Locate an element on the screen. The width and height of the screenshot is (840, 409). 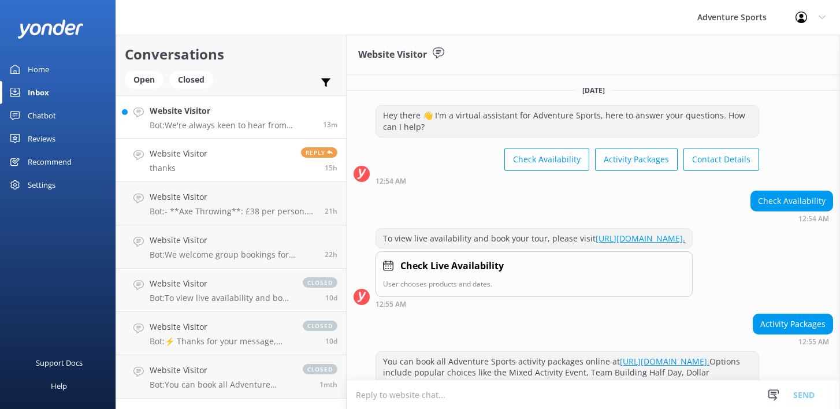
div: Check Availability is located at coordinates (791, 201).